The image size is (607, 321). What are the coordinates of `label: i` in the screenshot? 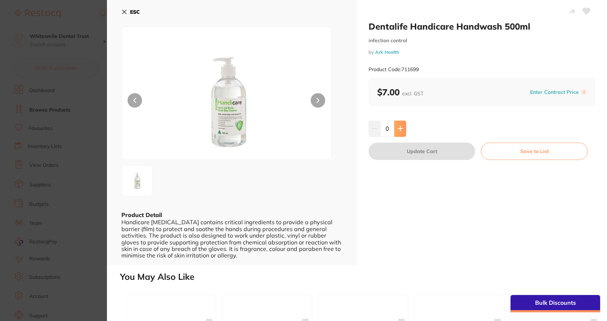 It's located at (584, 92).